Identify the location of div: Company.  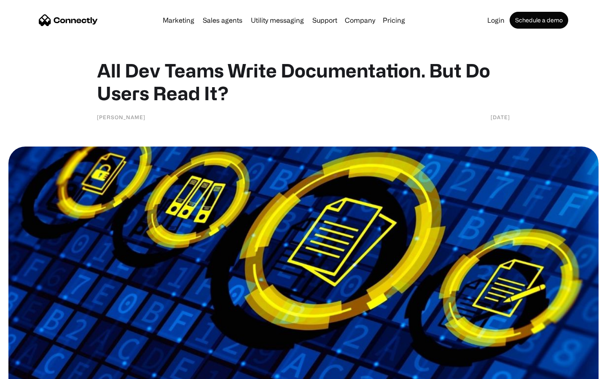
(360, 20).